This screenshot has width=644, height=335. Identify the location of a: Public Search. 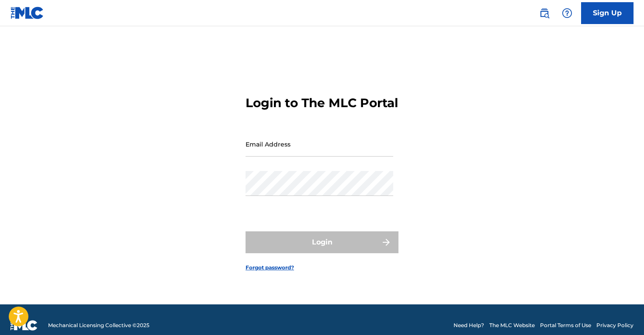
(545, 13).